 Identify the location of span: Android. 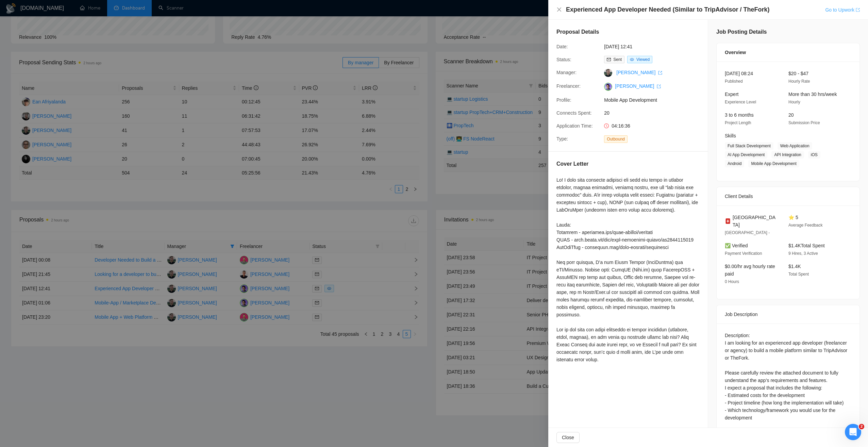
(734, 164).